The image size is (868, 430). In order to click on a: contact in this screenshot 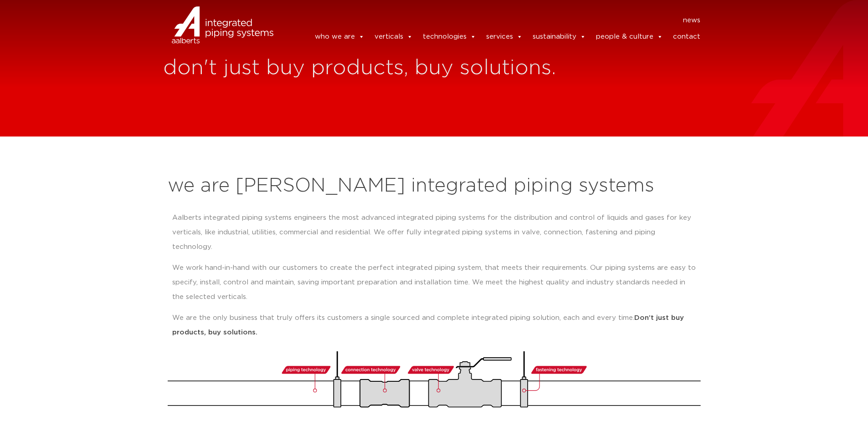, I will do `click(687, 37)`.